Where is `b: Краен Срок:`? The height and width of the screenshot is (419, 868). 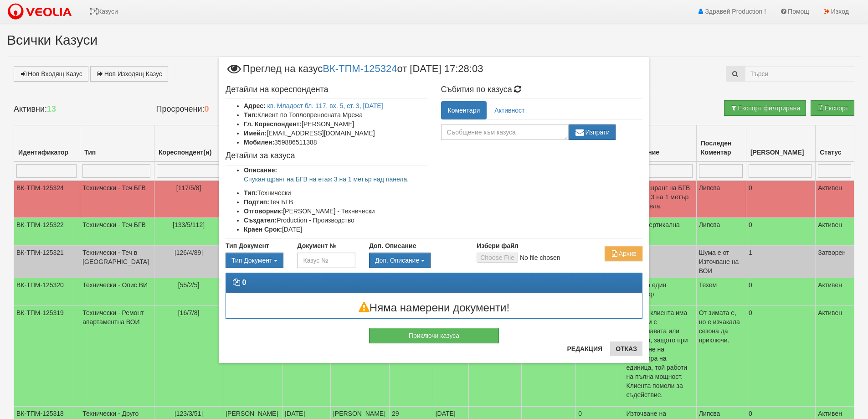 b: Краен Срок: is located at coordinates (263, 229).